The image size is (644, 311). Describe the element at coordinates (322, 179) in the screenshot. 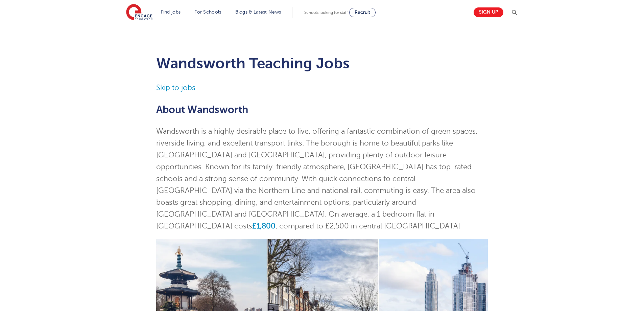

I see `p: Wandsworth is a highly desirable place to live, offering a fantastic combination of green spaces,...` at that location.